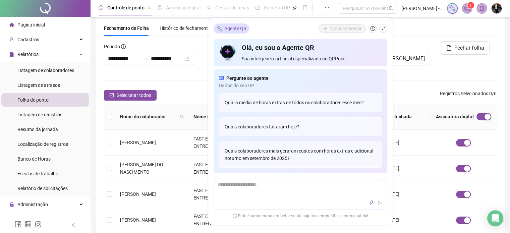 The width and height of the screenshot is (510, 233). I want to click on span: Selecionar todos, so click(134, 95).